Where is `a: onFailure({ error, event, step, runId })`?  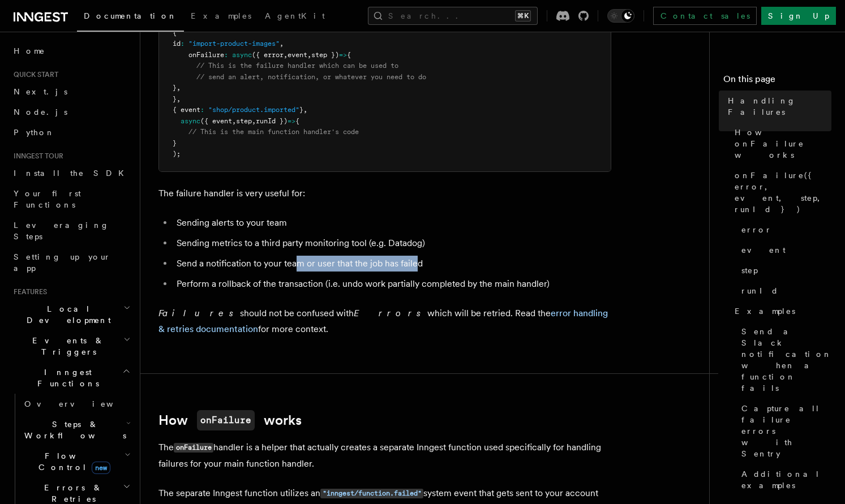 a: onFailure({ error, event, step, runId }) is located at coordinates (780, 192).